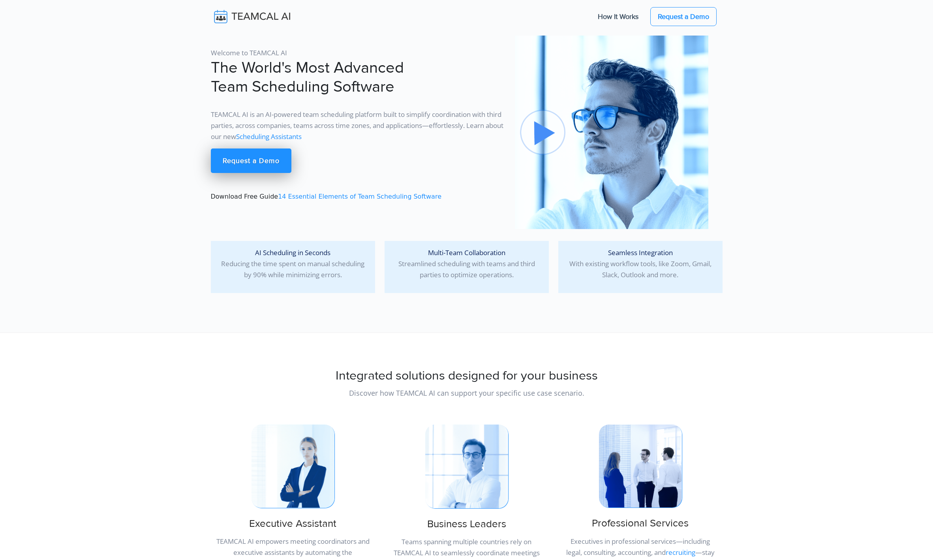  What do you see at coordinates (293, 253) in the screenshot?
I see `span: AI Scheduling in Seconds` at bounding box center [293, 253].